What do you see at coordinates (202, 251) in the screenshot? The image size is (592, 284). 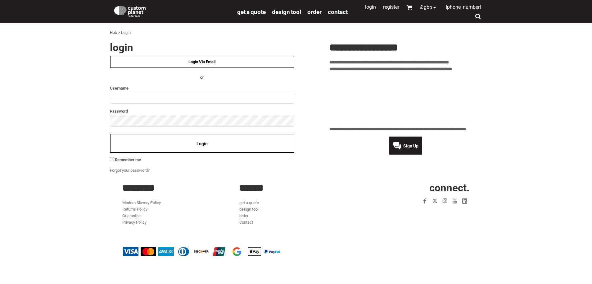 I see `img: Discover` at bounding box center [202, 251].